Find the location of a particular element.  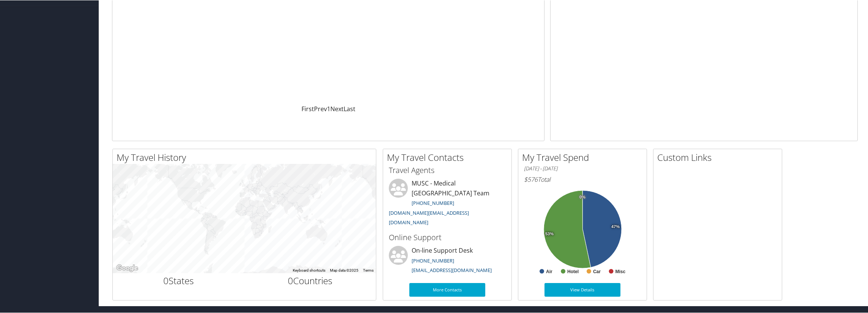

h2: States is located at coordinates (179, 280).